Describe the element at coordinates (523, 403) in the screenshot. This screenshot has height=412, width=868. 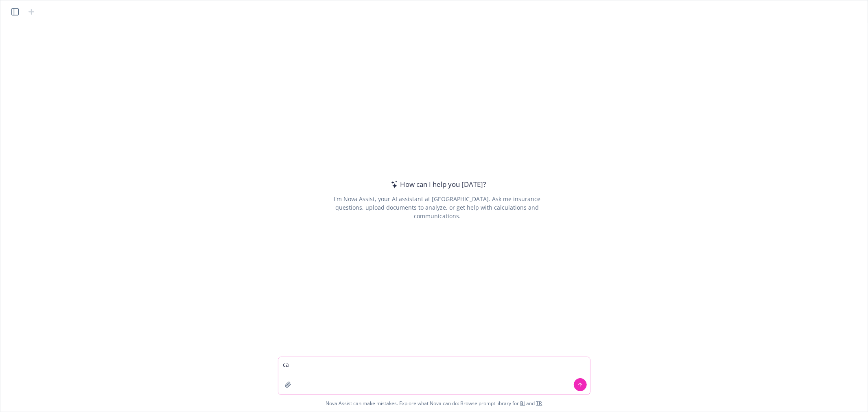
I see `a: BI` at that location.